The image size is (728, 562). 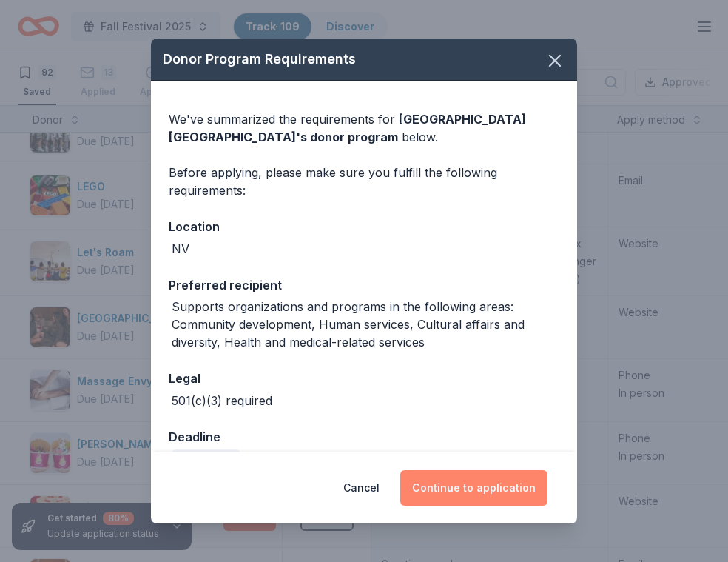 I want to click on button: Cancel, so click(x=361, y=488).